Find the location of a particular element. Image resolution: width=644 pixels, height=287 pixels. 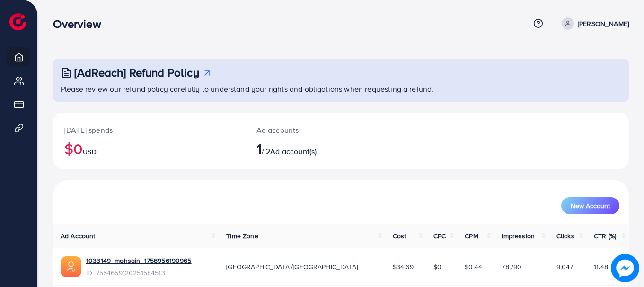

span: Ad Account is located at coordinates (78, 236).